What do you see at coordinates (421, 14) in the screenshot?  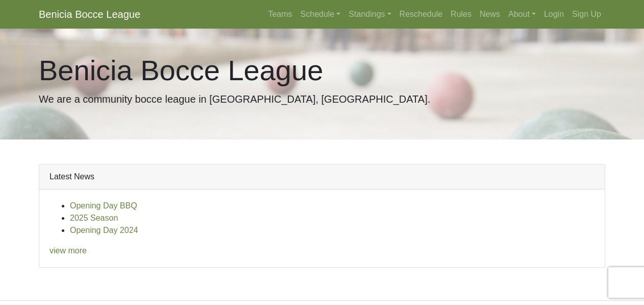 I see `a: Reschedule` at bounding box center [421, 14].